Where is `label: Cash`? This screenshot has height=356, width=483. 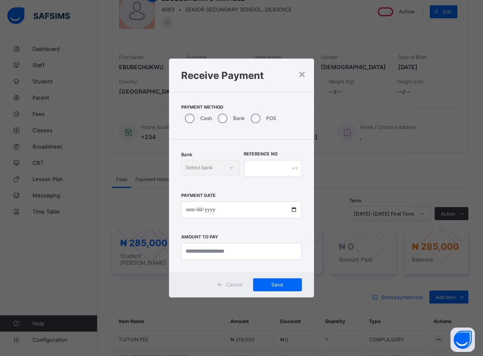 label: Cash is located at coordinates (206, 118).